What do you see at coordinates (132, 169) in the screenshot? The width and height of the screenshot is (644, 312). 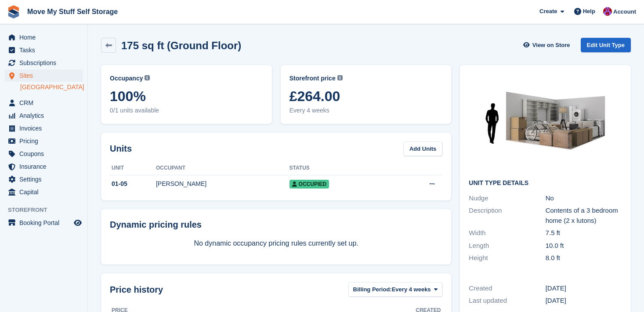 I see `th: Unit` at bounding box center [132, 169].